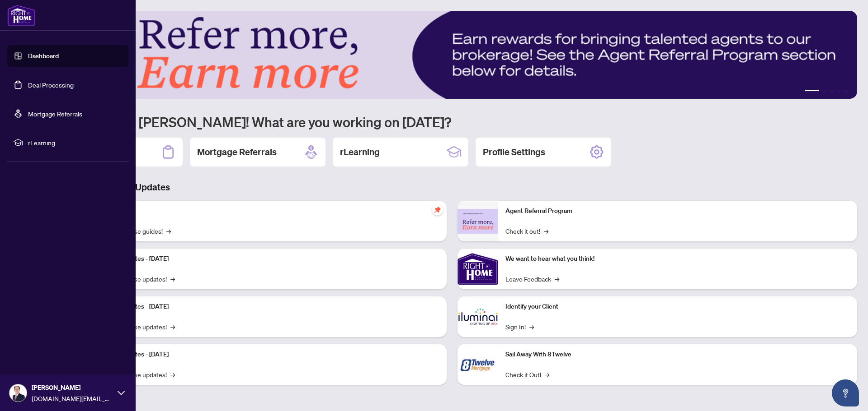 The image size is (868, 411). What do you see at coordinates (452, 55) in the screenshot?
I see `img: Slide 0` at bounding box center [452, 55].